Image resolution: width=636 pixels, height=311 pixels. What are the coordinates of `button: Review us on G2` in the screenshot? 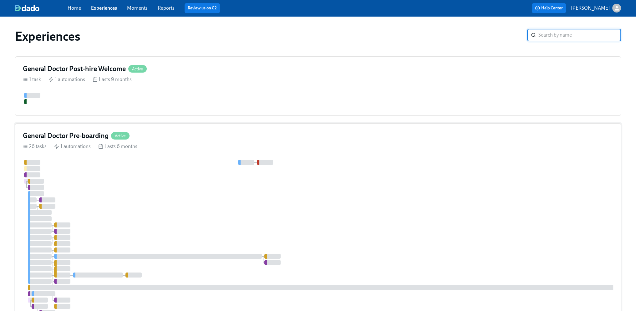 It's located at (202, 8).